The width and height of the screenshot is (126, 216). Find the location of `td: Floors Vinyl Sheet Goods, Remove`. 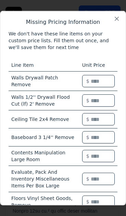

td: Floors Vinyl Sheet Goods, Remove is located at coordinates (44, 202).